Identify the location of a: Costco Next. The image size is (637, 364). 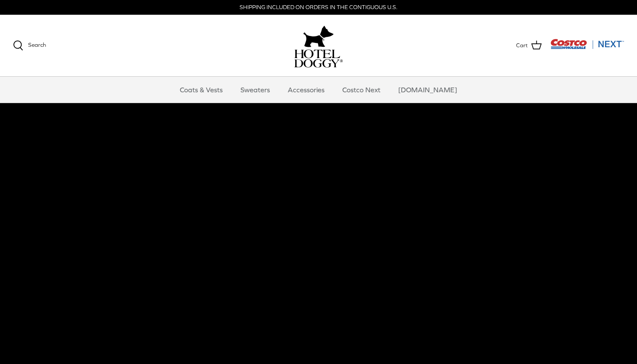
(362, 90).